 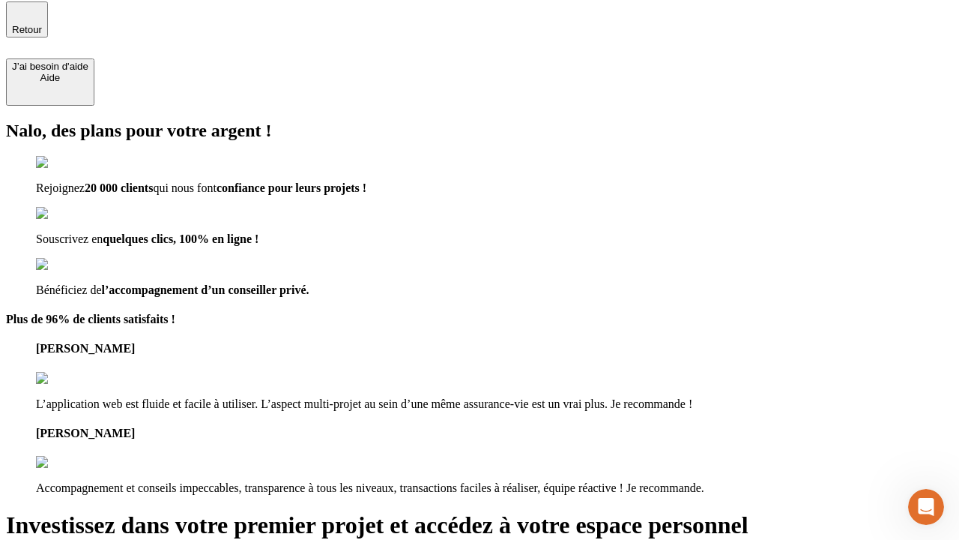 What do you see at coordinates (50, 66) in the screenshot?
I see `div: J’ai besoin d'aide` at bounding box center [50, 66].